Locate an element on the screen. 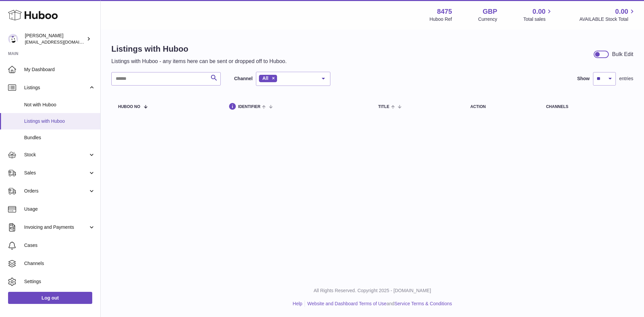  img: internalAdmin-8475@internal.huboo.com is located at coordinates (13, 39).